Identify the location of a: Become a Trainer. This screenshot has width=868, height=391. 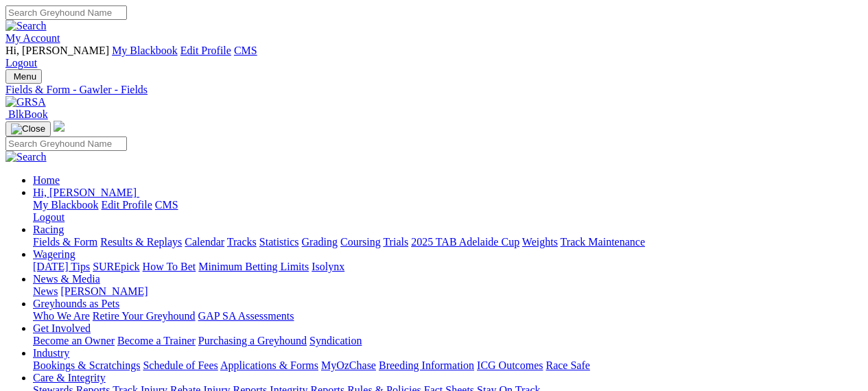
(156, 340).